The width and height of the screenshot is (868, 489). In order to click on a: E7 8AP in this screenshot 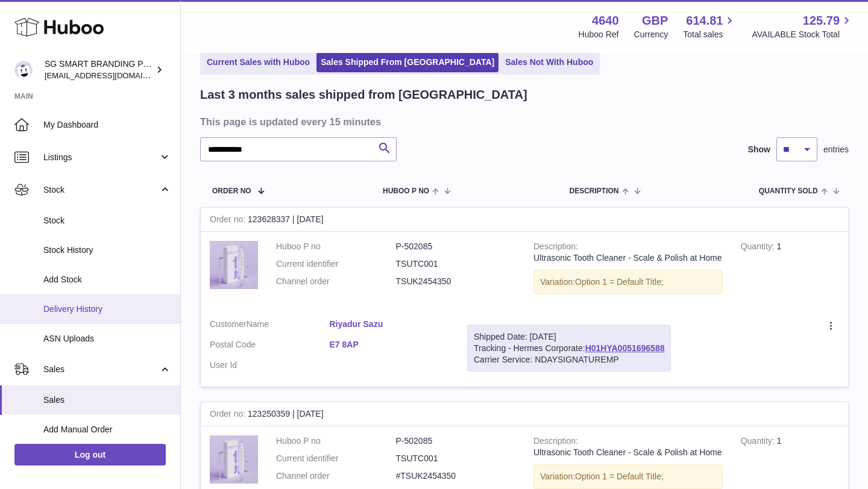, I will do `click(390, 344)`.